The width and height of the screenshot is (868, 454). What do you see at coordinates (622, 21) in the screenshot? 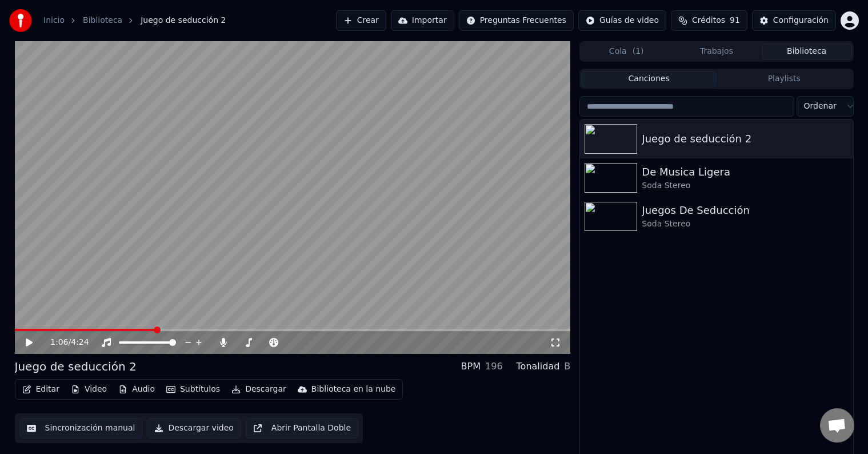
I see `button: Guías de video` at bounding box center [622, 21].